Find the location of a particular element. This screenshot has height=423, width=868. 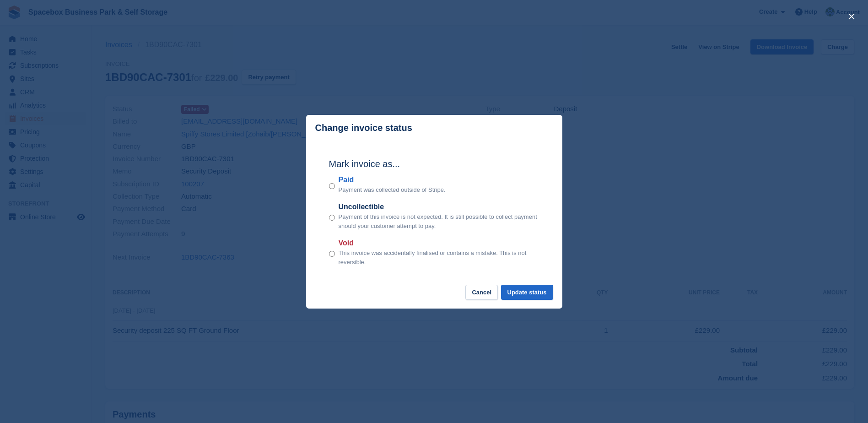

button: Update status is located at coordinates (527, 292).